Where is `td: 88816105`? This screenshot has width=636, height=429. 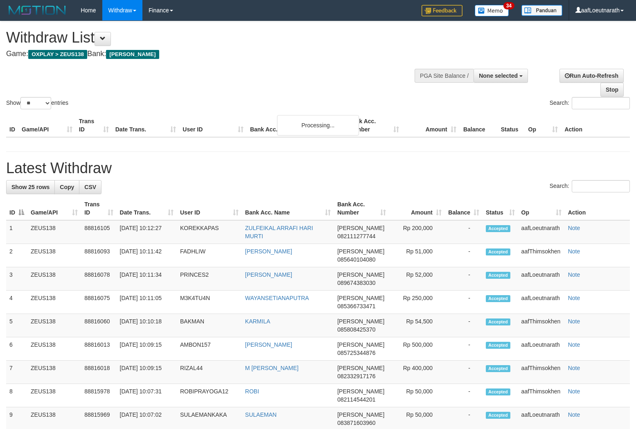 td: 88816105 is located at coordinates (99, 232).